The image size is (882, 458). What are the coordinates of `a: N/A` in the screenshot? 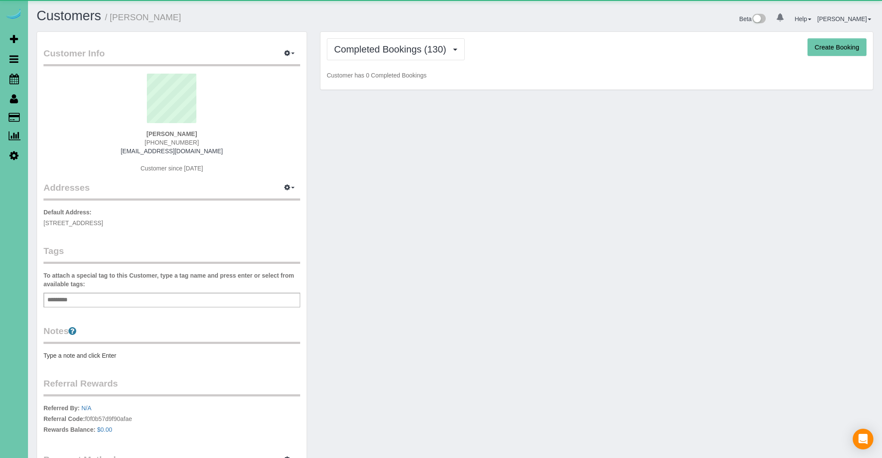 It's located at (86, 408).